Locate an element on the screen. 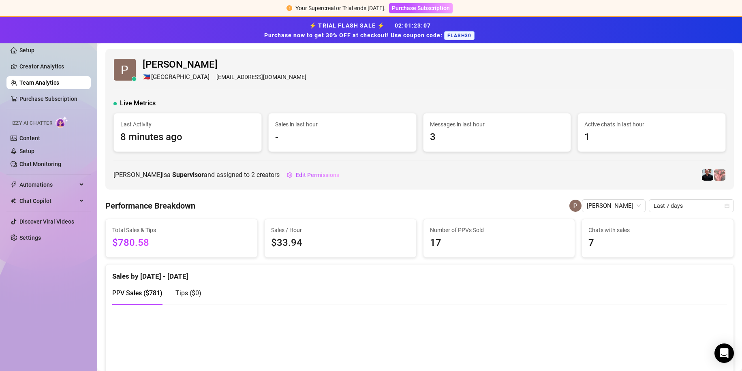 This screenshot has height=371, width=742. span: PPV Sales ( $781 ) is located at coordinates (137, 293).